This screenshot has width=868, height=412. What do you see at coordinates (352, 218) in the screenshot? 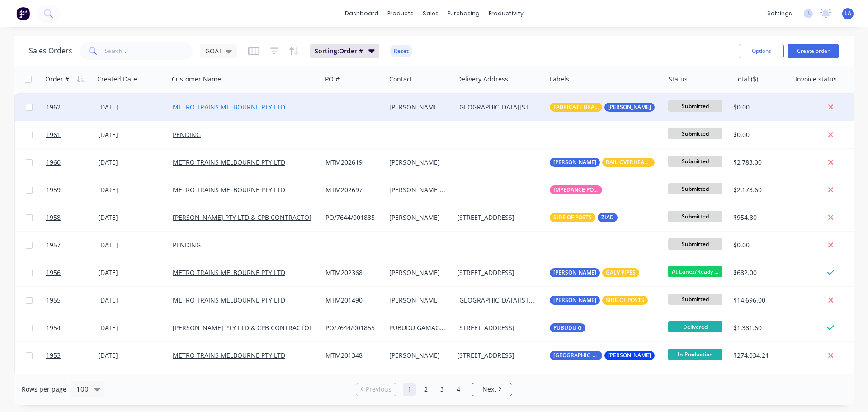
I see `div: PO/7644/001885` at bounding box center [352, 218].